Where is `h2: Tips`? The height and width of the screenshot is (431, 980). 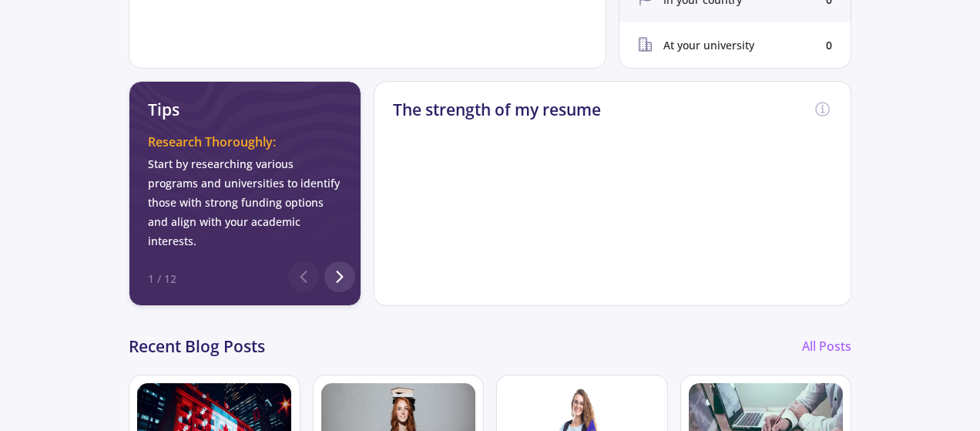
h2: Tips is located at coordinates (245, 110).